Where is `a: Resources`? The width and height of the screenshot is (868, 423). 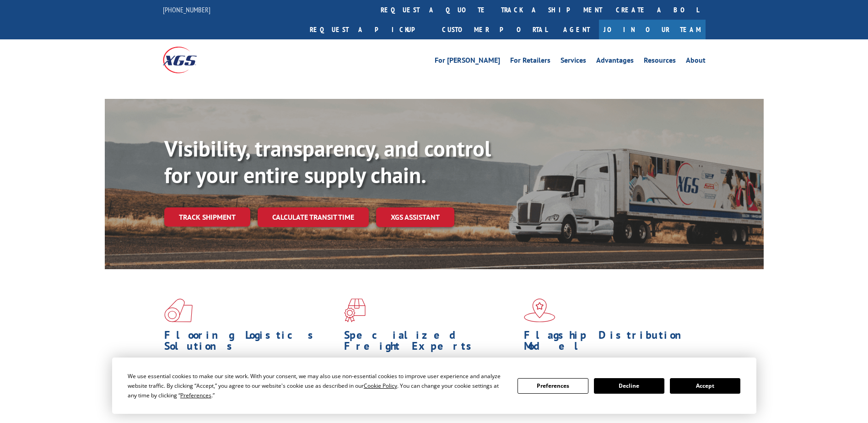
a: Resources is located at coordinates (660, 62).